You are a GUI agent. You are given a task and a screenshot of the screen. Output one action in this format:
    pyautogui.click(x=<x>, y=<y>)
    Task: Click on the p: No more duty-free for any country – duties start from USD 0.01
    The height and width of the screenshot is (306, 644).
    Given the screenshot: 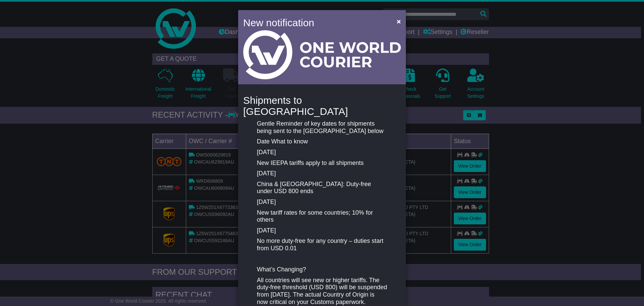 What is the action you would take?
    pyautogui.click(x=322, y=245)
    